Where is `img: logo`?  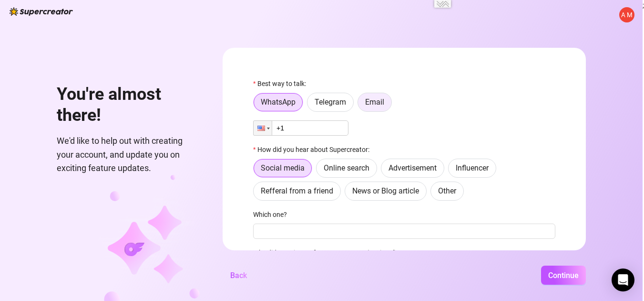
img: logo is located at coordinates (41, 11).